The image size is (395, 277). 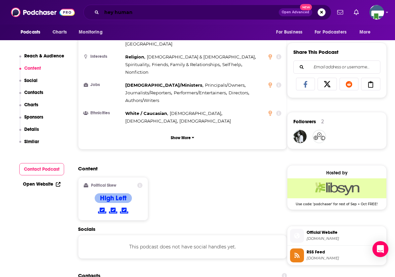 What do you see at coordinates (182, 247) in the screenshot?
I see `div: This podcast does not have social handles yet.` at bounding box center [182, 247].